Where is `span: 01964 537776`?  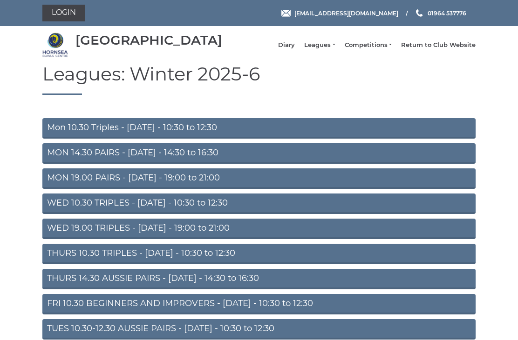
span: 01964 537776 is located at coordinates (447, 13).